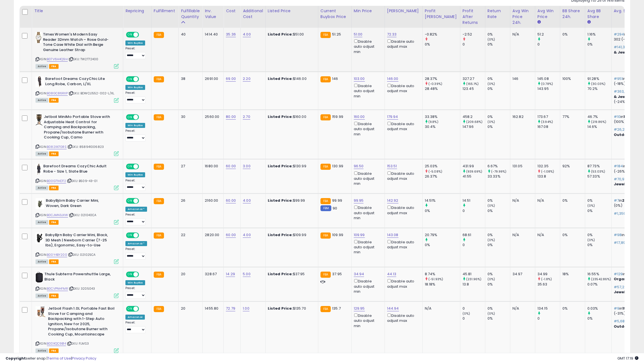 The height and width of the screenshot is (364, 644). Describe the element at coordinates (549, 166) in the screenshot. I see `div: 132.35` at that location.